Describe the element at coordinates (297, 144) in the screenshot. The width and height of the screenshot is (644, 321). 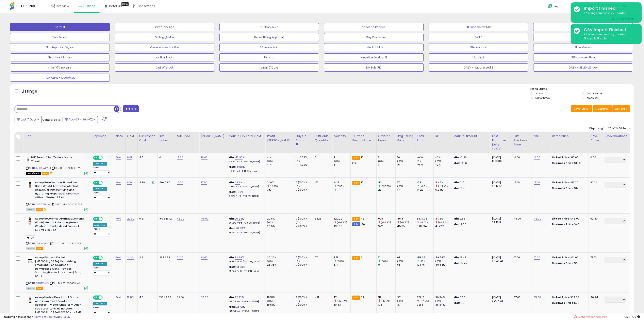
I see `small: Days In Stock.` at that location.